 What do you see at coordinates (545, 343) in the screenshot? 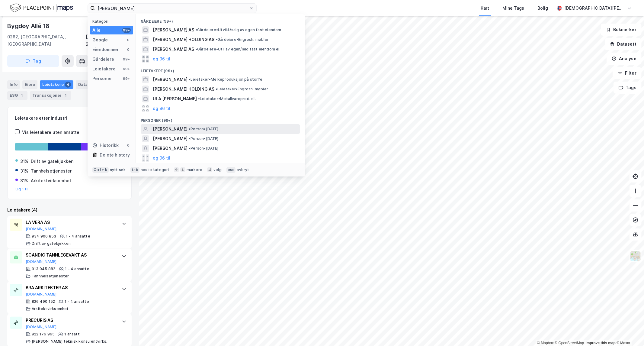
I see `a: Mapbox` at bounding box center [545, 343].